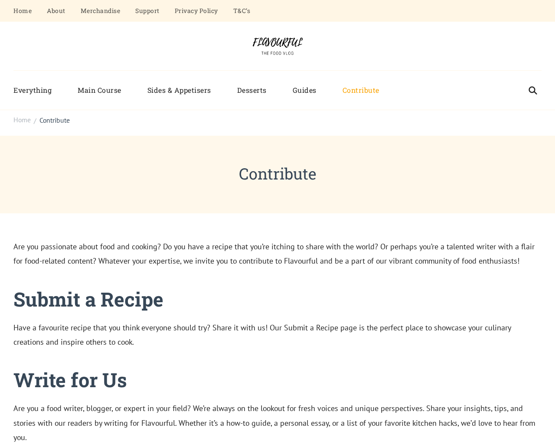 This screenshot has width=555, height=444. I want to click on p: Have a favourite recipe that you think everyone should try? Share it with us! Our Submit a Recipe..., so click(277, 335).